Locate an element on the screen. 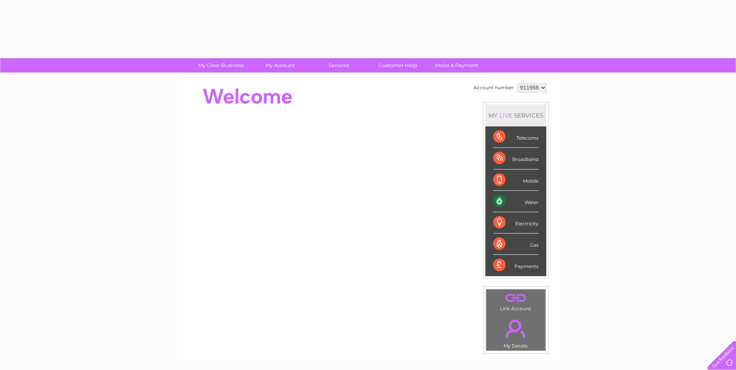 The height and width of the screenshot is (370, 736). div: Water is located at coordinates (516, 201).